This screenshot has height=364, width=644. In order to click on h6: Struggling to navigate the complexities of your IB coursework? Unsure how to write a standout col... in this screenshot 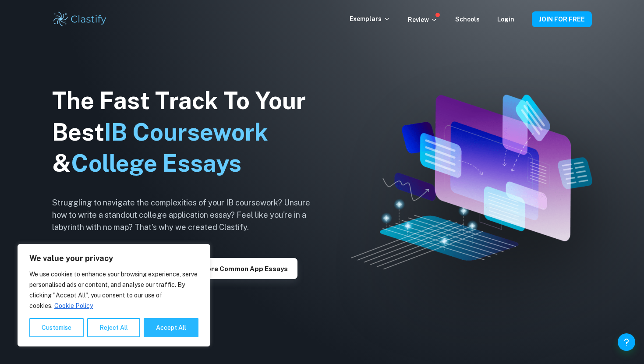, I will do `click(188, 215)`.